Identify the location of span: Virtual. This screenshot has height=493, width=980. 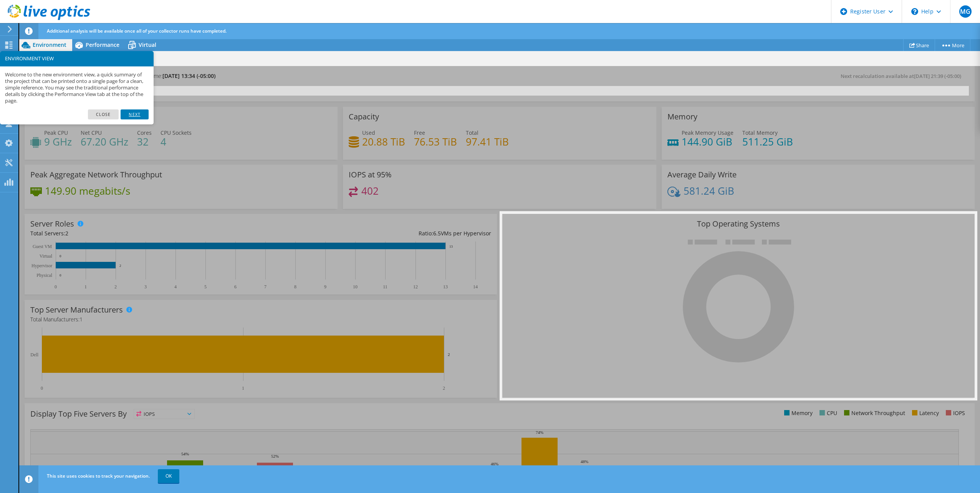
(148, 45).